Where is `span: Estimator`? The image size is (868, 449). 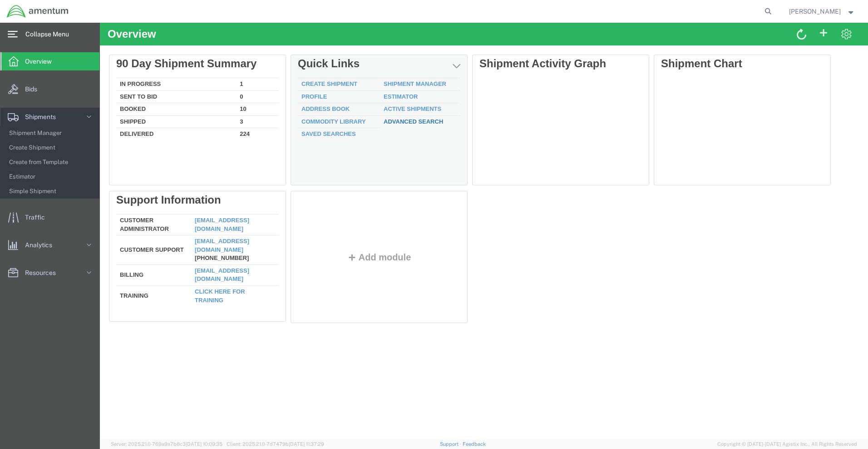 span: Estimator is located at coordinates (50, 176).